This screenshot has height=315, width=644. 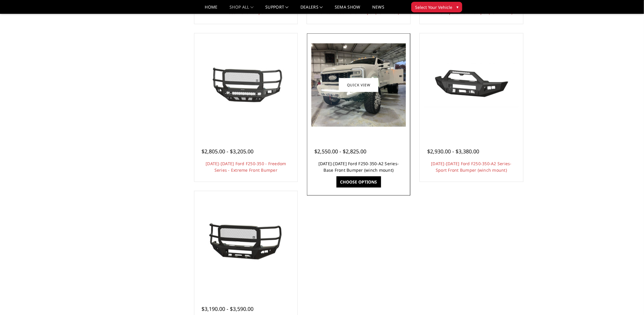 I want to click on img: 2023-2025 Ford F250-350-A2 Series-Extreme Front Bumper (winch mount), so click(x=246, y=243).